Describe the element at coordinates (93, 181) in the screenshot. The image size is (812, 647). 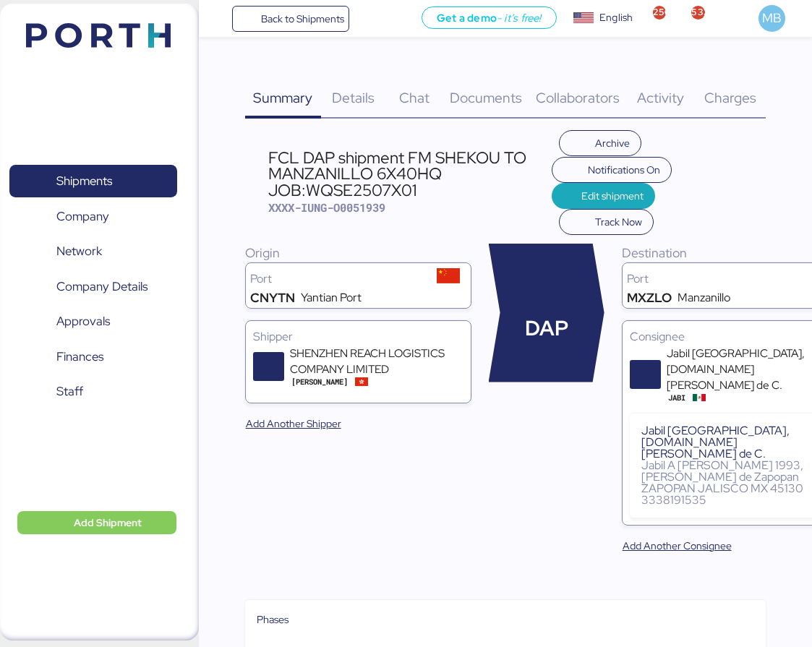
I see `a: Shipments` at that location.